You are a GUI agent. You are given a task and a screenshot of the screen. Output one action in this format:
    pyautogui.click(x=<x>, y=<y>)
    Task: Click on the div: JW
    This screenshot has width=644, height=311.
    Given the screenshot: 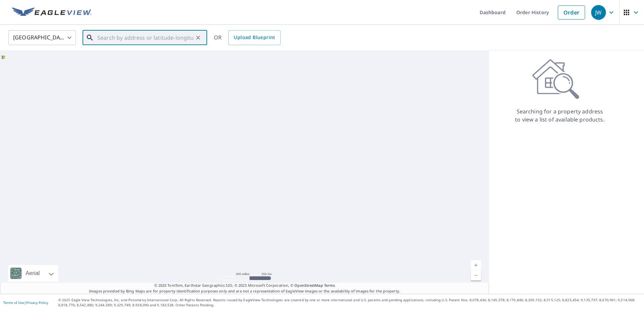 What is the action you would take?
    pyautogui.click(x=598, y=13)
    